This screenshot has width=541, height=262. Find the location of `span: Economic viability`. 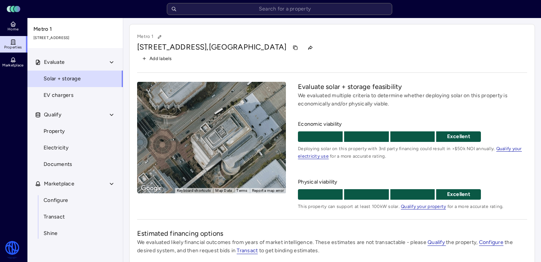

span: Economic viability is located at coordinates (412, 124).